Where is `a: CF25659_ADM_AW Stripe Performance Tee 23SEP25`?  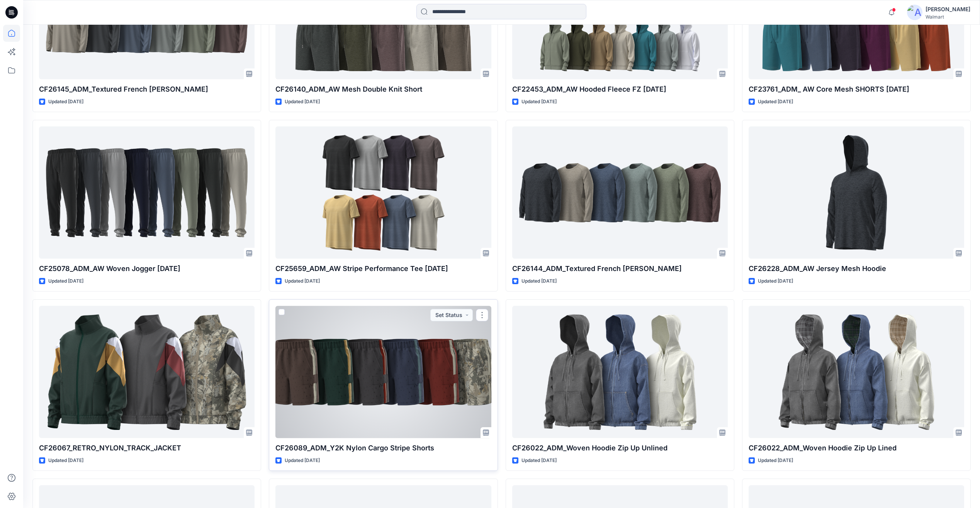
a: CF25659_ADM_AW Stripe Performance Tee 23SEP25 is located at coordinates (383, 192).